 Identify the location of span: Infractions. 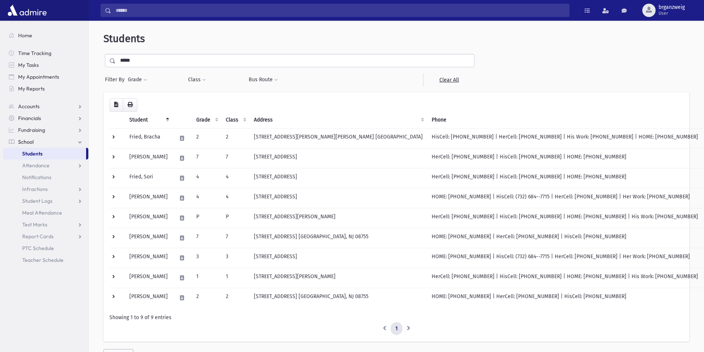
(35, 189).